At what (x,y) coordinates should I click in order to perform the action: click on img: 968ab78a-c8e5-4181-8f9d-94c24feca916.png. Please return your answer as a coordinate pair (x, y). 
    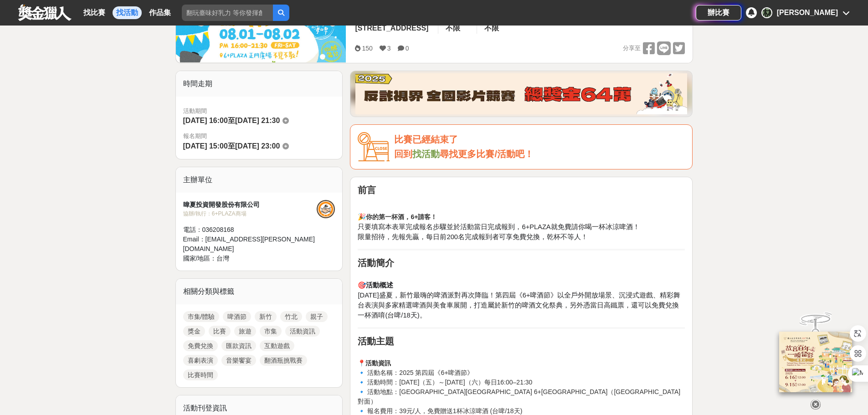
    Looking at the image, I should click on (816, 362).